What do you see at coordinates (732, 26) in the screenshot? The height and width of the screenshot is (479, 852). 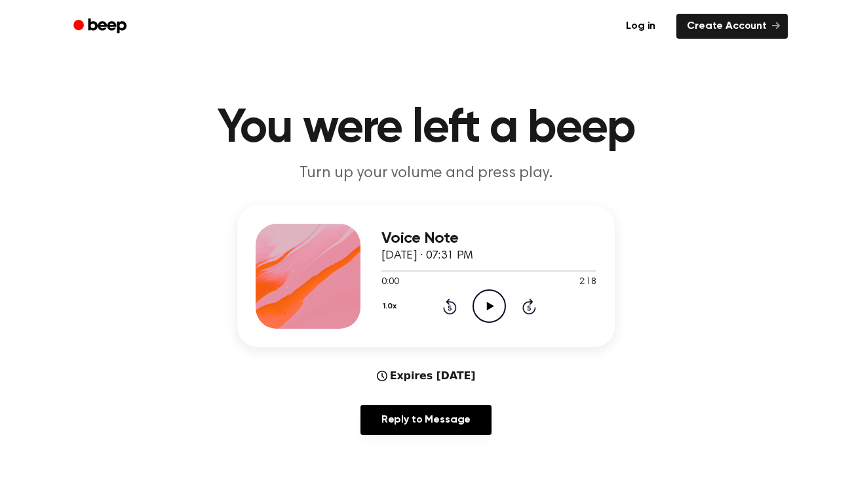 I see `a: Create Account` at bounding box center [732, 26].